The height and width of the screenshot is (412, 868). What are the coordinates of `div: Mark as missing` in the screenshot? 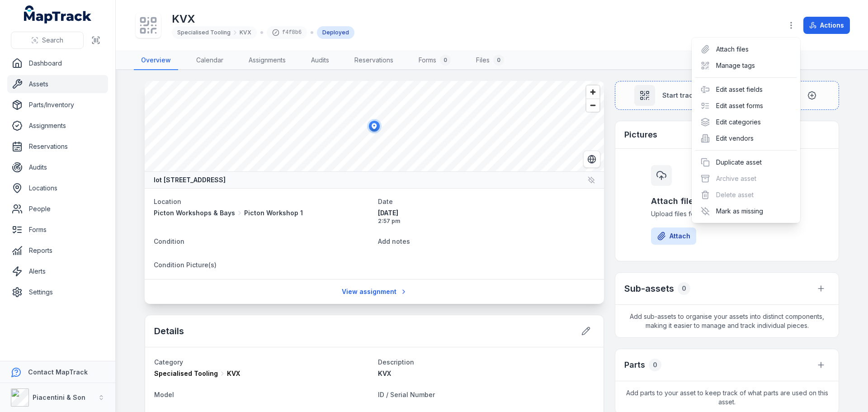 It's located at (746, 211).